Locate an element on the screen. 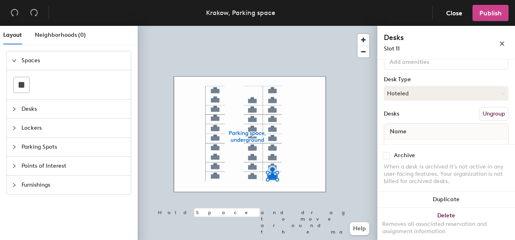  span: Spaces is located at coordinates (74, 61).